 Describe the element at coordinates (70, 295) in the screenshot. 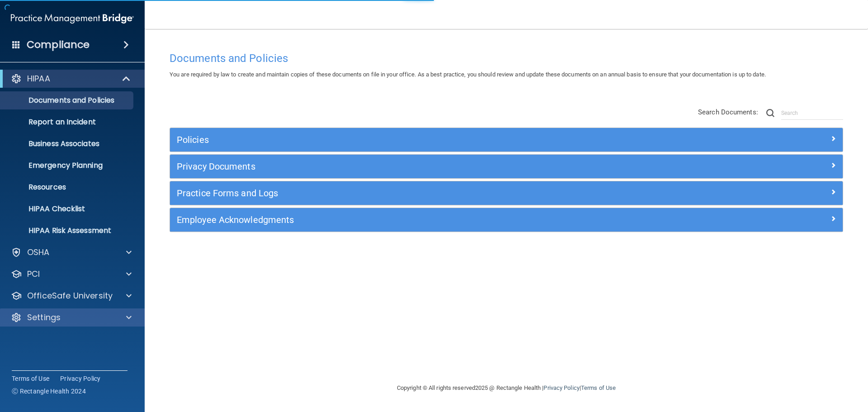

I see `p: OfficeSafe University` at that location.